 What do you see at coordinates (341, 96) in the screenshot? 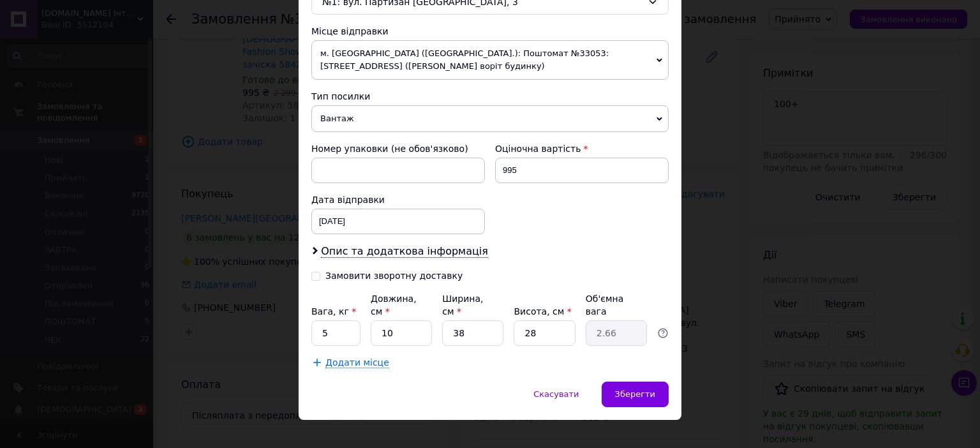
I see `span: Тип посилки` at bounding box center [341, 96].